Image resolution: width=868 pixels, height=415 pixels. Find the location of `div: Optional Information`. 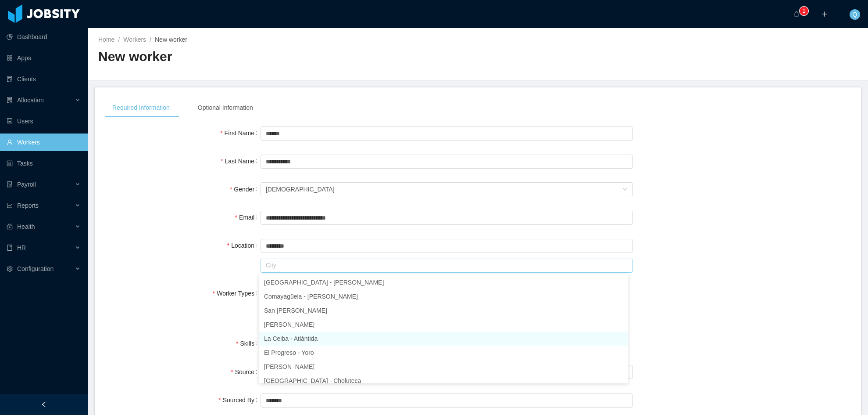

div: Optional Information is located at coordinates (225, 108).